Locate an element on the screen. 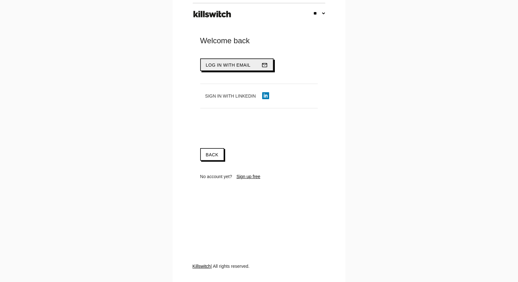  a: Sign up free is located at coordinates (248, 177).